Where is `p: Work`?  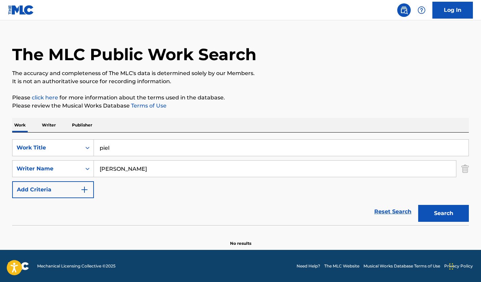 p: Work is located at coordinates (20, 125).